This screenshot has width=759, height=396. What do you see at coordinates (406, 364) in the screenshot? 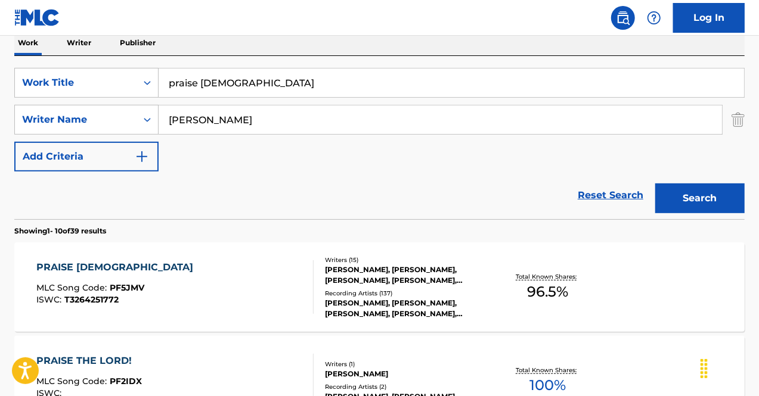
I see `div: Writers ( 1 )` at bounding box center [406, 364].